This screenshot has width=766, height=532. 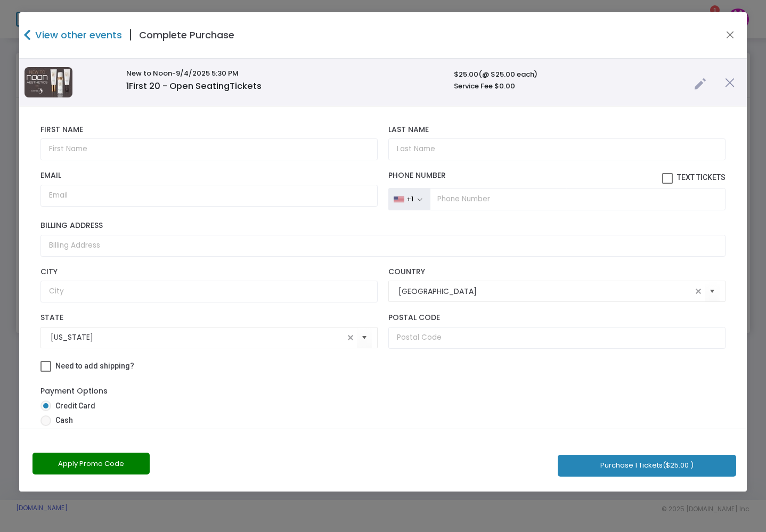 What do you see at coordinates (730, 35) in the screenshot?
I see `button: Close` at bounding box center [730, 35].